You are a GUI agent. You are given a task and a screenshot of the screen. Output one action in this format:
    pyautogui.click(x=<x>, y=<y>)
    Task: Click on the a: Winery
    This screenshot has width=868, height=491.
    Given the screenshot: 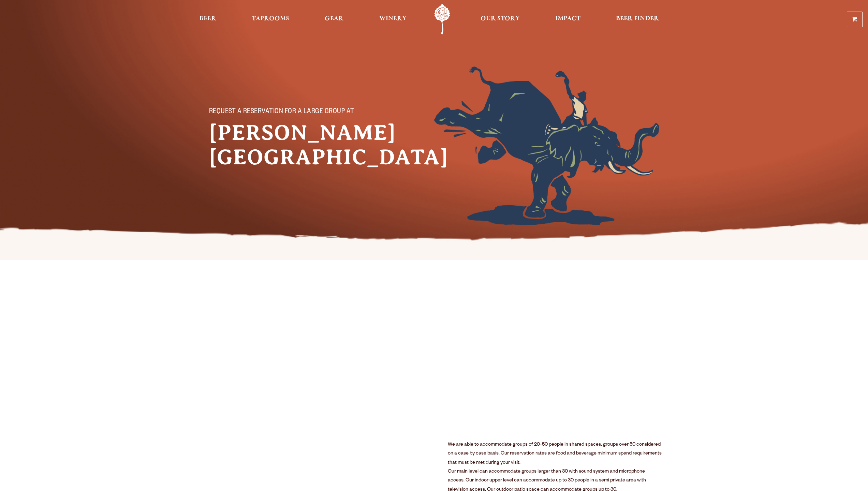 What is the action you would take?
    pyautogui.click(x=393, y=19)
    